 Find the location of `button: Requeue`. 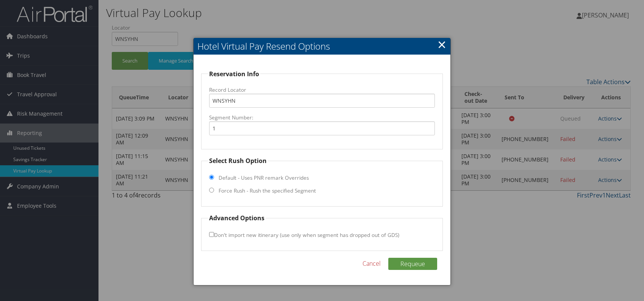

button: Requeue is located at coordinates (413, 264).